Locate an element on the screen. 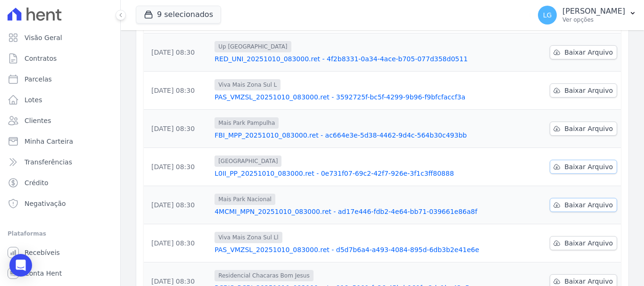 The width and height of the screenshot is (644, 286). span: Lotes is located at coordinates (34, 100).